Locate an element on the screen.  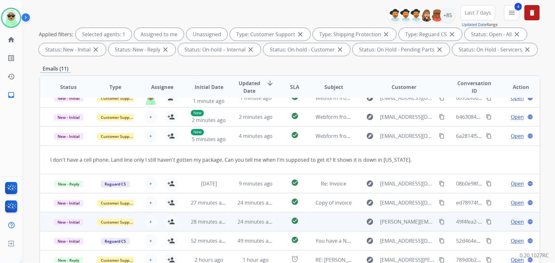
div: Type: Reguard CS is located at coordinates (430, 34).